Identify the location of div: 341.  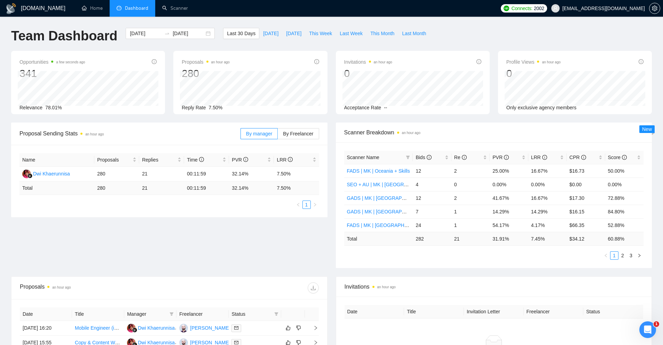
(52, 73).